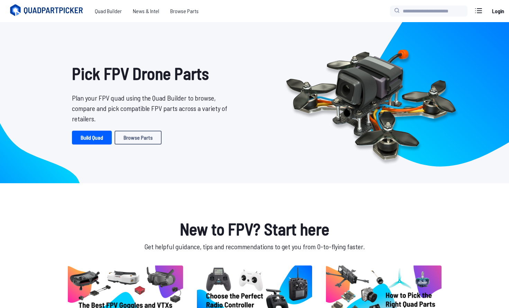 The width and height of the screenshot is (509, 308). What do you see at coordinates (108, 11) in the screenshot?
I see `span: Quad Builder` at bounding box center [108, 11].